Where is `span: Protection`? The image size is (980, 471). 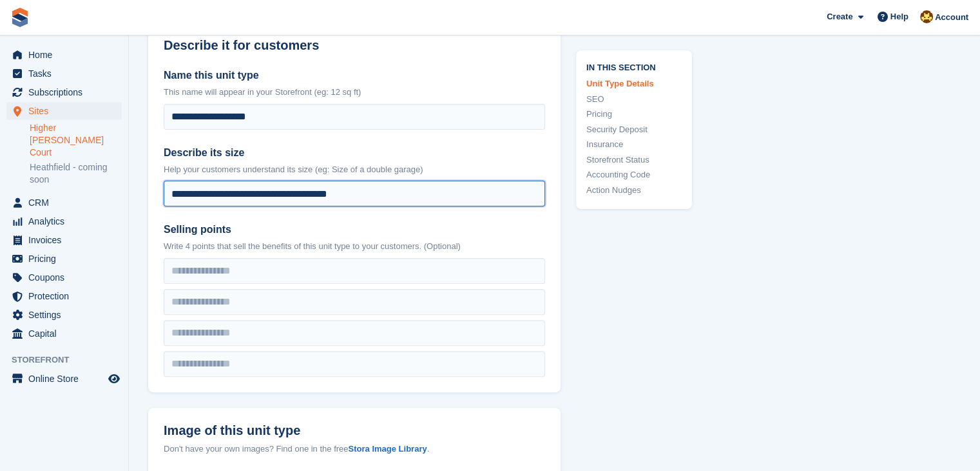 span: Protection is located at coordinates (67, 296).